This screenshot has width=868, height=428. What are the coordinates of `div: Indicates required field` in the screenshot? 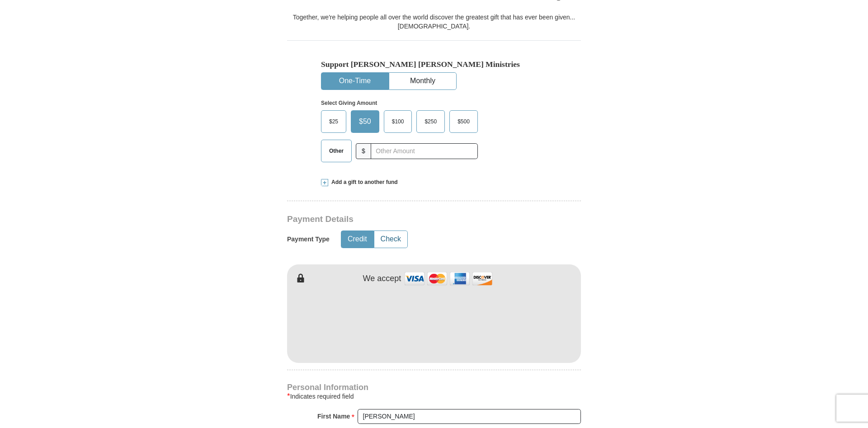 It's located at (434, 396).